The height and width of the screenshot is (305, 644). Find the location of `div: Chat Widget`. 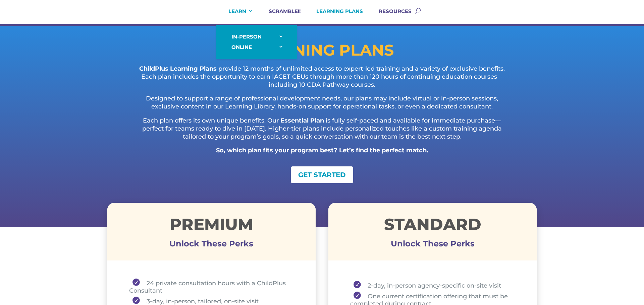

div: Chat Widget is located at coordinates (589, 269).